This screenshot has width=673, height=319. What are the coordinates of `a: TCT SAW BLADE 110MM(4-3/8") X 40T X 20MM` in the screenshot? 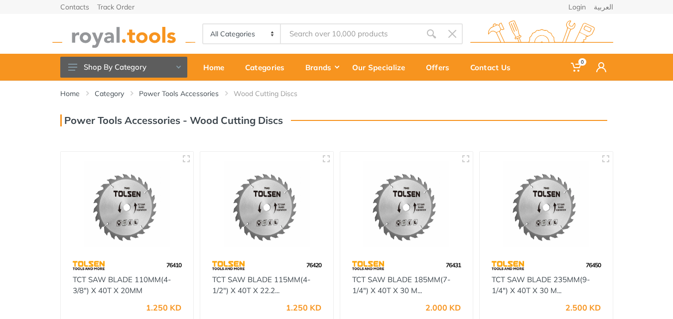 It's located at (122, 285).